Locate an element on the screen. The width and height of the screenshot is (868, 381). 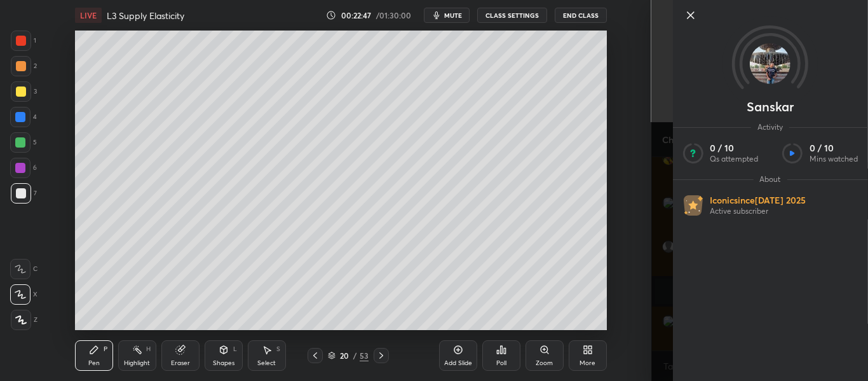
span: About is located at coordinates (770, 179).